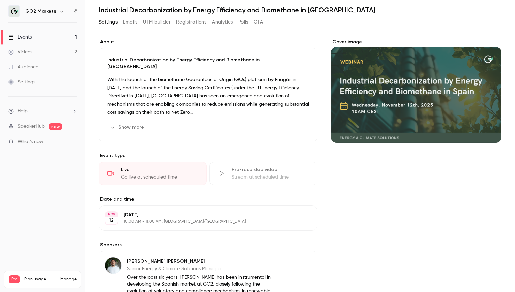  What do you see at coordinates (416, 91) in the screenshot?
I see `section: Cover image` at bounding box center [416, 91].